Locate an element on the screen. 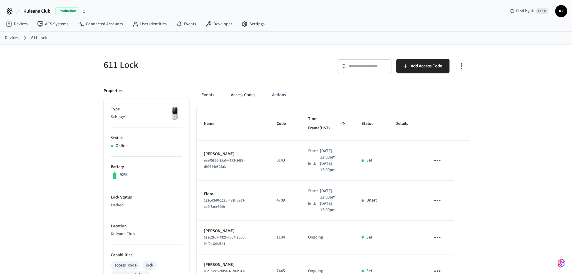  p: 4789 is located at coordinates (285, 200).